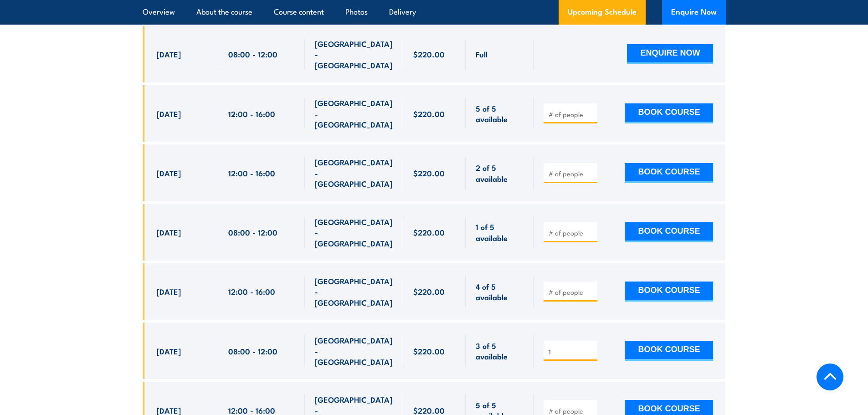 Image resolution: width=868 pixels, height=415 pixels. I want to click on span: 1 of 5 available, so click(500, 232).